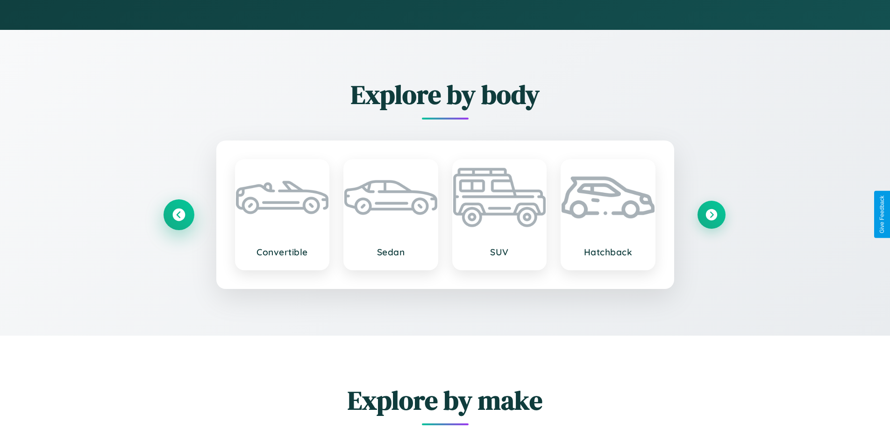 Image resolution: width=890 pixels, height=429 pixels. I want to click on h2: Explore by body, so click(445, 94).